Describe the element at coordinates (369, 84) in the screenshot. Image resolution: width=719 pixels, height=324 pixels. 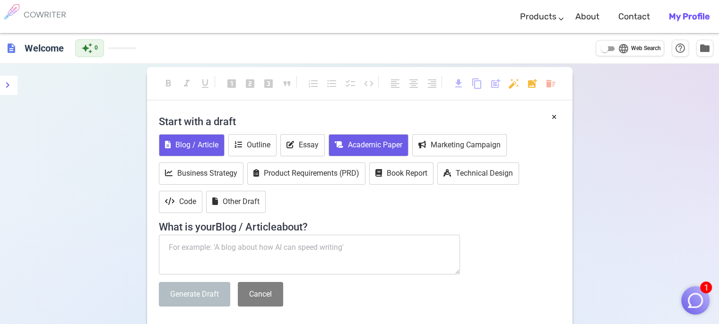
I see `span: code` at that location.